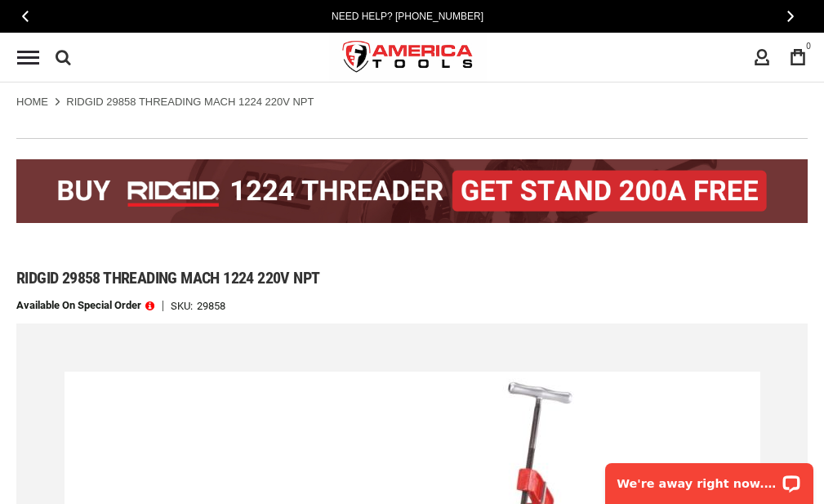 The height and width of the screenshot is (504, 824). What do you see at coordinates (799, 58) in the screenshot?
I see `a: 0` at bounding box center [799, 58].